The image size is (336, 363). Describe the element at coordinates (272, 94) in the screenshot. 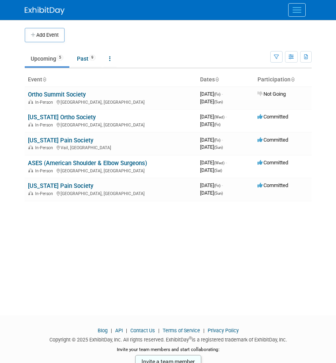

I see `span: Not Going` at that location.